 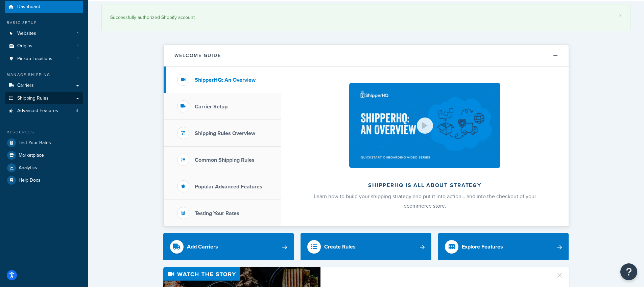 I want to click on li: Shipping Rules, so click(x=44, y=98).